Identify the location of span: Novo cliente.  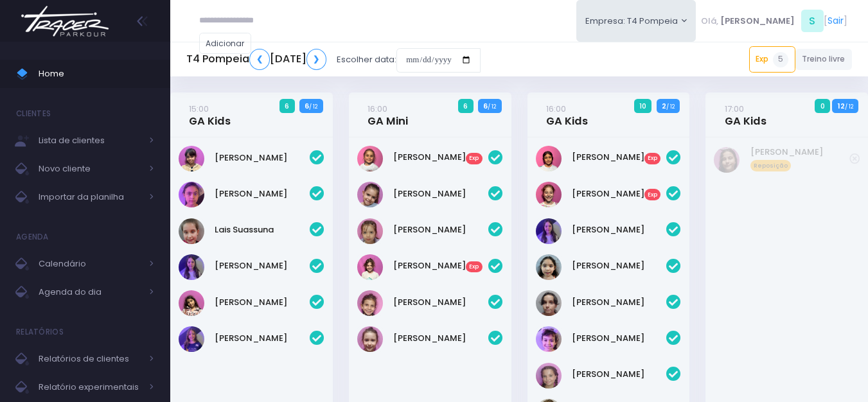
(90, 169).